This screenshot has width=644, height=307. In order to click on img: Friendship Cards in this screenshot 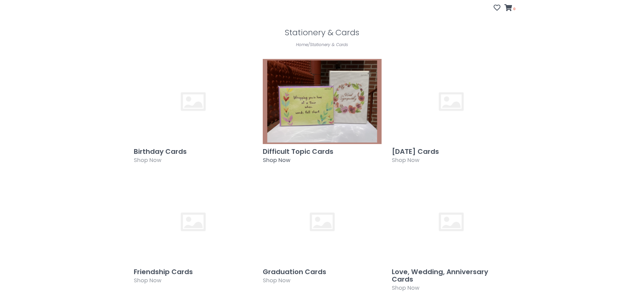, I will do `click(193, 222)`.